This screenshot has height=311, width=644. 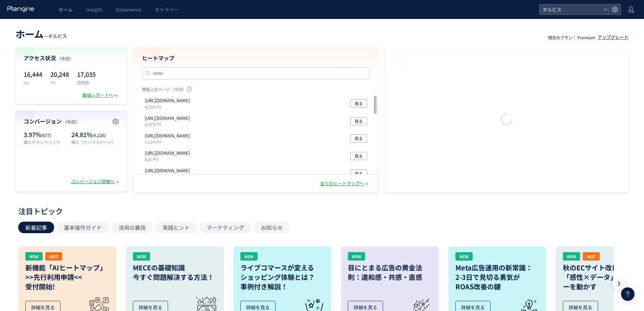 I want to click on button: 新着記事, so click(x=36, y=227).